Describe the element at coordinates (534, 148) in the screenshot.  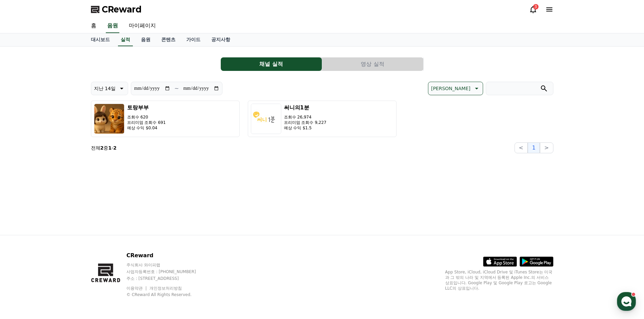
I see `button: 1` at that location.